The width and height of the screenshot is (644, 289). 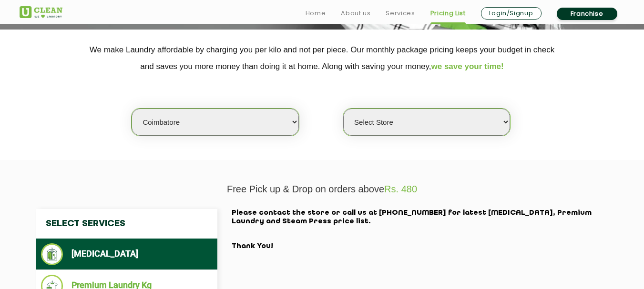 I want to click on a: Login/Signup, so click(x=511, y=13).